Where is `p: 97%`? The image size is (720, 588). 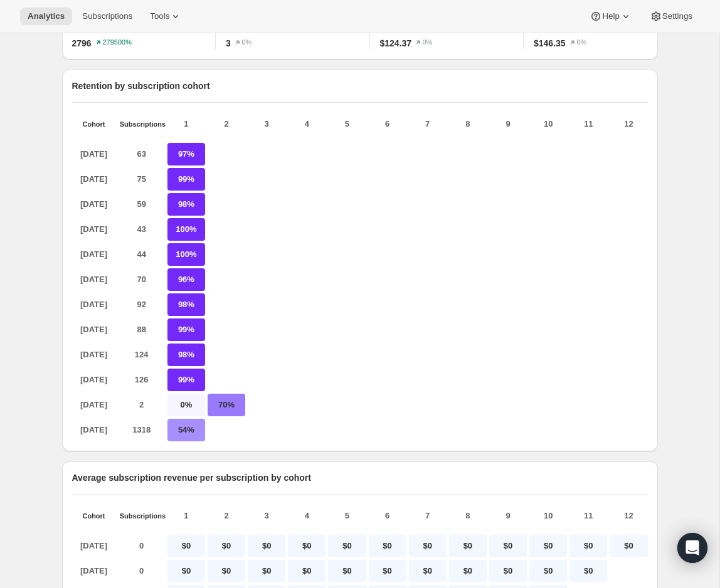 p: 97% is located at coordinates (186, 154).